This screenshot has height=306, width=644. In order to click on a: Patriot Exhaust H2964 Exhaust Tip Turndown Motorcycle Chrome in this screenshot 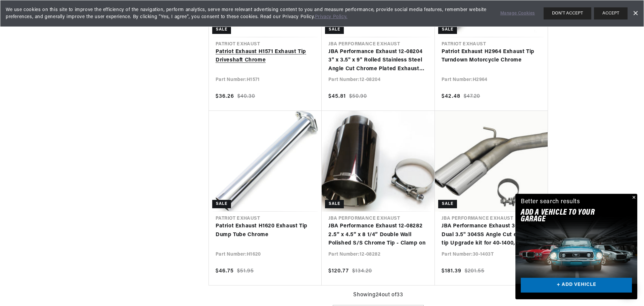, I will do `click(492, 56)`.